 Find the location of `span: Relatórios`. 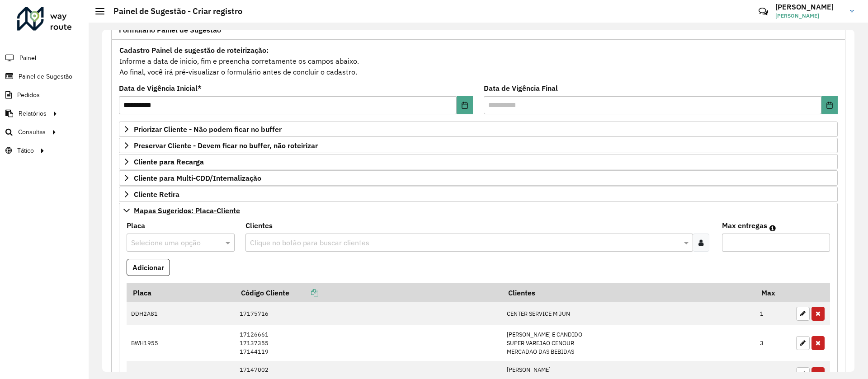

span: Relatórios is located at coordinates (32, 113).